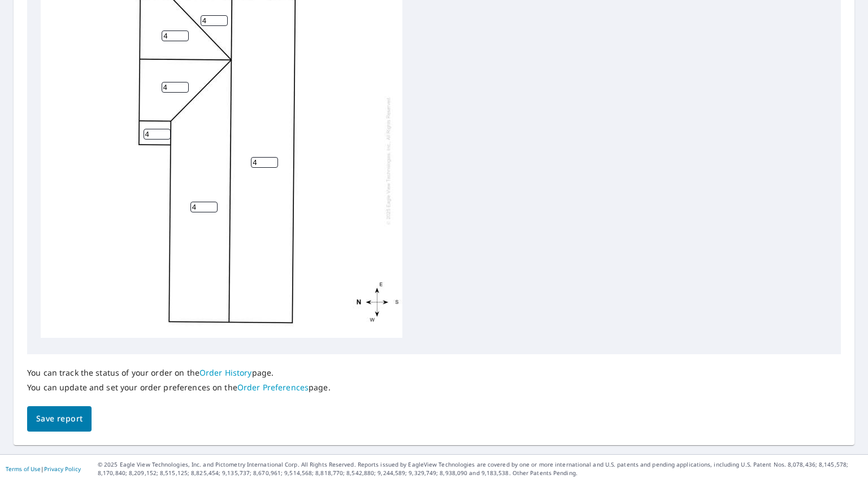 This screenshot has width=868, height=483. What do you see at coordinates (273, 387) in the screenshot?
I see `a: Order Preferences` at bounding box center [273, 387].